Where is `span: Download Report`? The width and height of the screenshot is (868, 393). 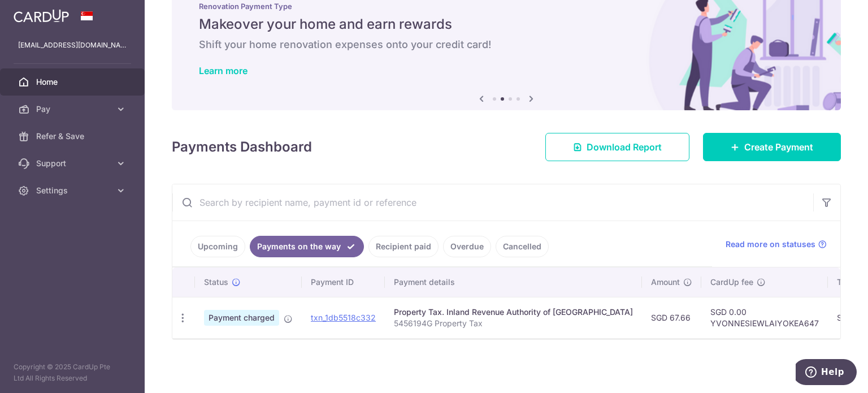 span: Download Report is located at coordinates (624, 147).